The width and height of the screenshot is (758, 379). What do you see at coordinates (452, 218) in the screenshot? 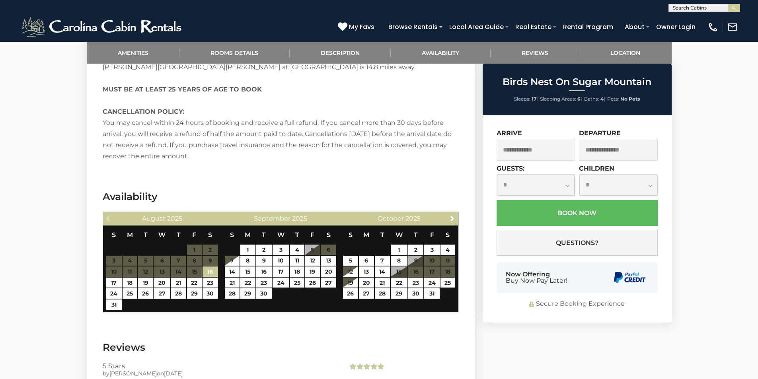
I see `span: Next` at bounding box center [452, 218].